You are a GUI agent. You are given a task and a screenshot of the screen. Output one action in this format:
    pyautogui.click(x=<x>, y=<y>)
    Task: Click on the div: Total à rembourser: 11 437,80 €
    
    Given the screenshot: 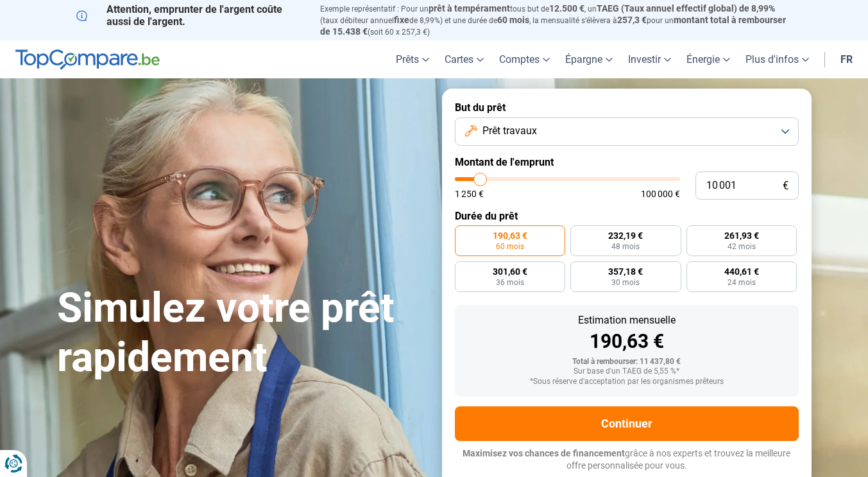 What is the action you would take?
    pyautogui.click(x=627, y=362)
    